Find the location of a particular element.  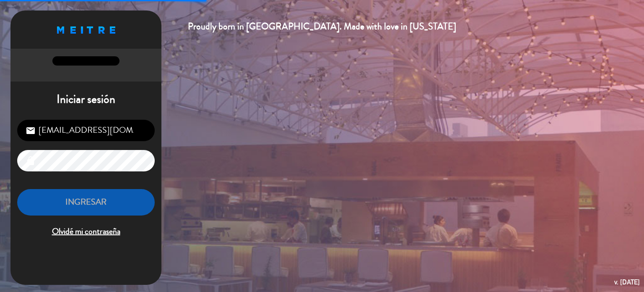

i: email is located at coordinates (30, 130).